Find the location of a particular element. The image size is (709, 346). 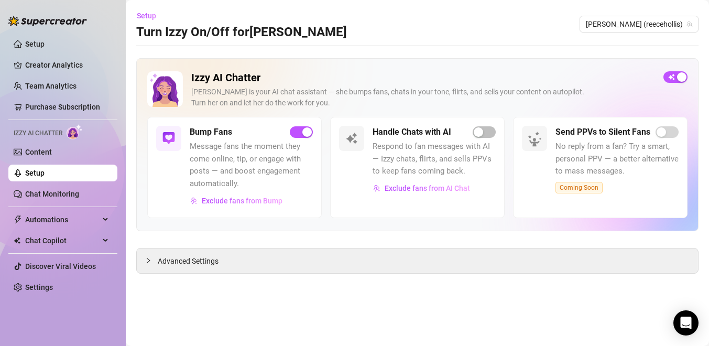

span: collapsed is located at coordinates (148, 260).